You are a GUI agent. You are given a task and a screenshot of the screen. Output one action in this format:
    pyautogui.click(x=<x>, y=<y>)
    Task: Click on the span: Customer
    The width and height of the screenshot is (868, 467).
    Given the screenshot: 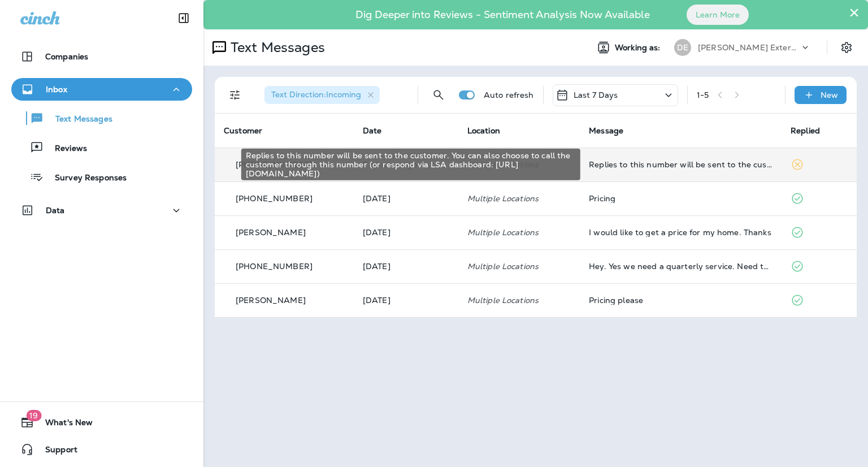 What is the action you would take?
    pyautogui.click(x=243, y=130)
    